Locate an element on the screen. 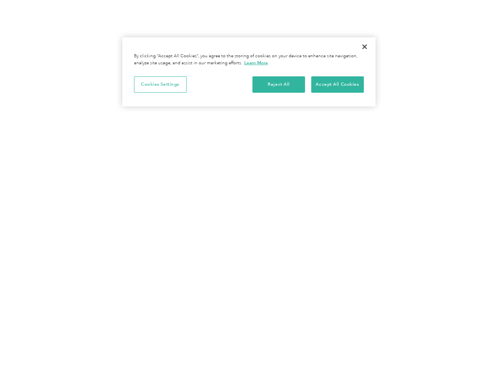 Image resolution: width=492 pixels, height=374 pixels. button: Reject All is located at coordinates (278, 85).